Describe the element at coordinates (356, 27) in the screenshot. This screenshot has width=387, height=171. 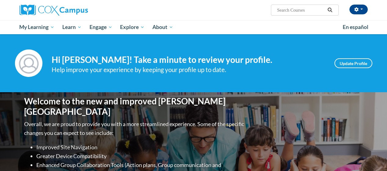
I see `span: En español` at that location.